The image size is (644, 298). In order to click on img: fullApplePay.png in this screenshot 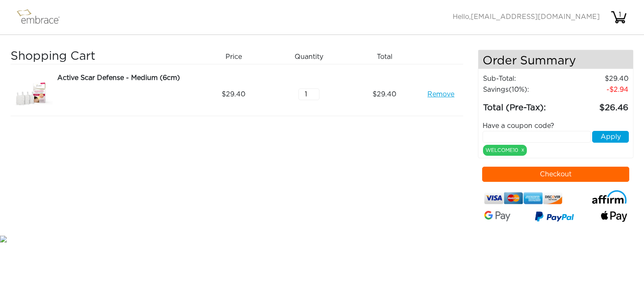, I will do `click(614, 216)`.